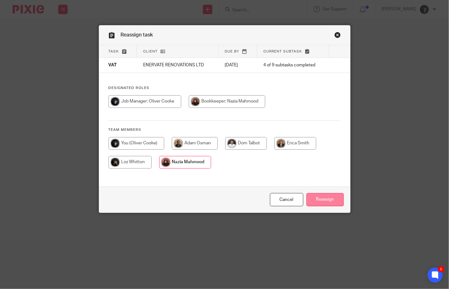 The image size is (449, 289). What do you see at coordinates (225, 130) in the screenshot?
I see `h4: Team members` at bounding box center [225, 130].